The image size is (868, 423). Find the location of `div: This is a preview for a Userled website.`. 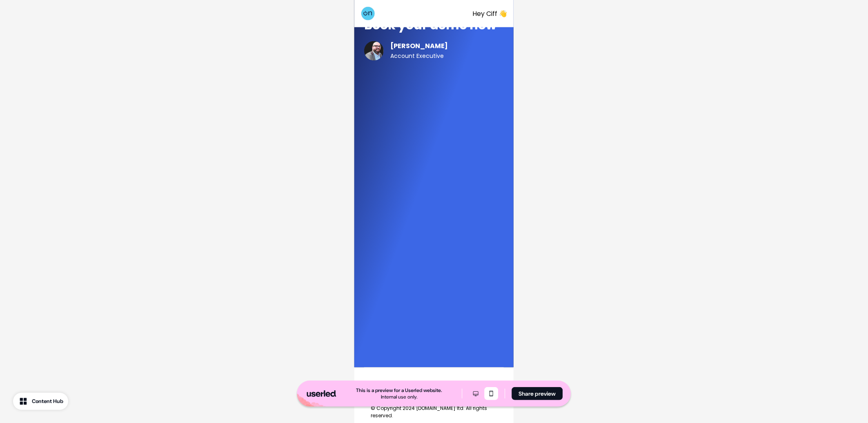

div: This is a preview for a Userled website. is located at coordinates (399, 391).